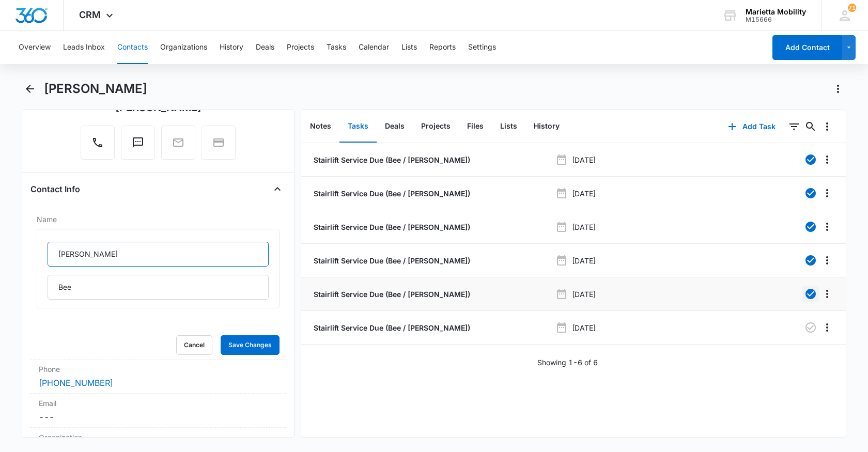 The height and width of the screenshot is (452, 868). What do you see at coordinates (838, 89) in the screenshot?
I see `button: Actions` at bounding box center [838, 89].